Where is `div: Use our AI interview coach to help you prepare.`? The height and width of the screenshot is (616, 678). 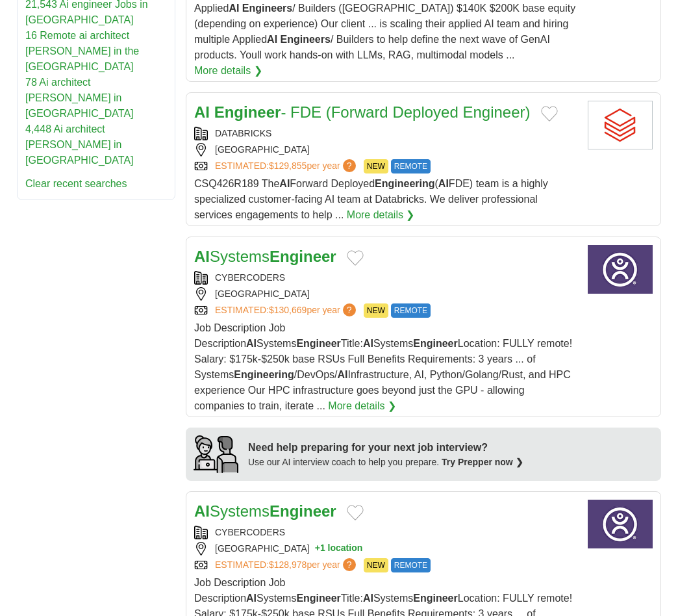 div: Use our AI interview coach to help you prepare. is located at coordinates (386, 461).